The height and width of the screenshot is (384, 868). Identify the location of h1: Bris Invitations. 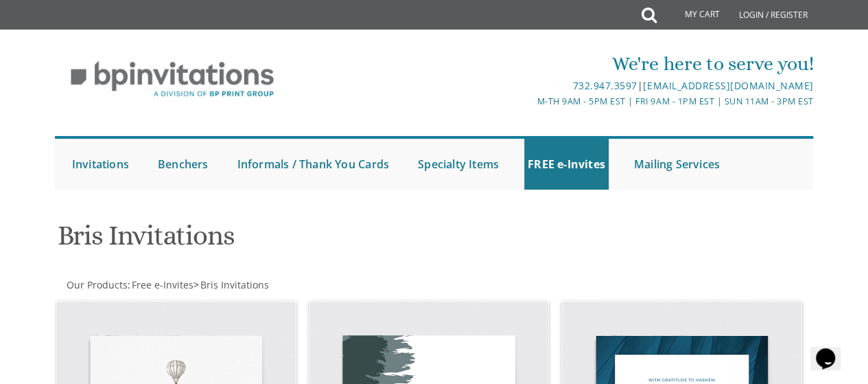
(306, 240).